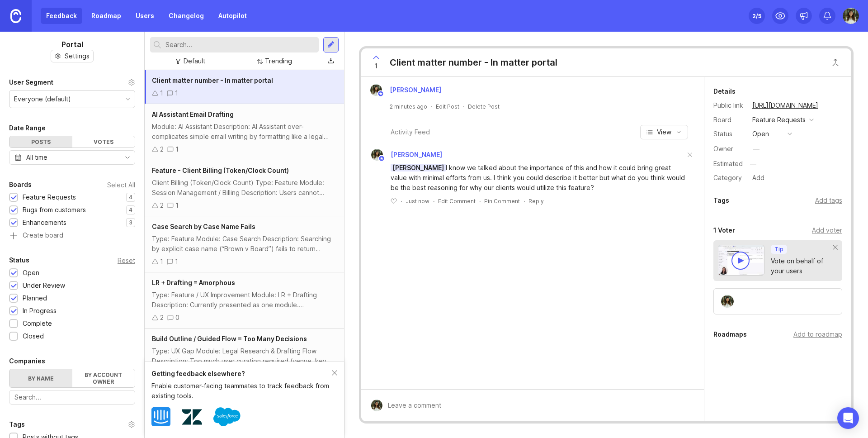 The height and width of the screenshot is (438, 868). I want to click on div: Add to roadmap, so click(818, 334).